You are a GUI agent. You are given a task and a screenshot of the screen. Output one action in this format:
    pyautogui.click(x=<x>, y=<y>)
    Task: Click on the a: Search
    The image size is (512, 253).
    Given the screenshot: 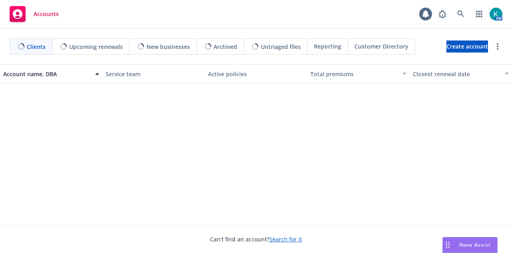 What is the action you would take?
    pyautogui.click(x=461, y=14)
    